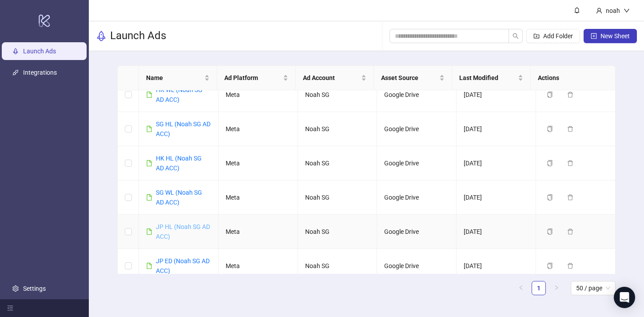 The height and width of the screenshot is (317, 644). What do you see at coordinates (553, 36) in the screenshot?
I see `button: Add Folder` at bounding box center [553, 36].